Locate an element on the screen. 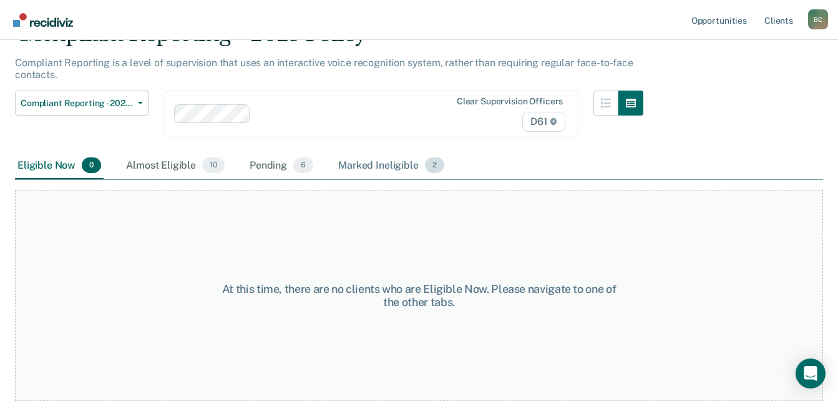 The width and height of the screenshot is (838, 401). span: Compliant Reporting - 2025 Policy is located at coordinates (77, 103).